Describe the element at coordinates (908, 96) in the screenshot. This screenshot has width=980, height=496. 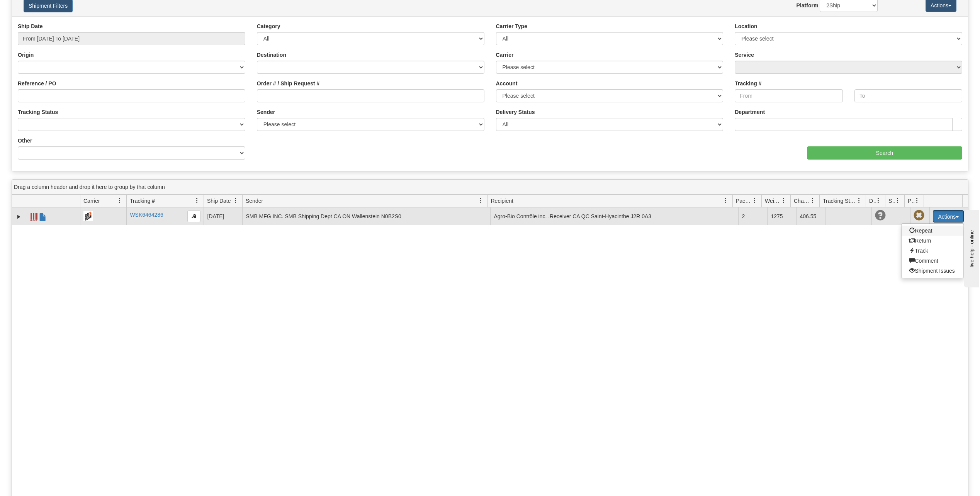
I see `input: To` at that location.